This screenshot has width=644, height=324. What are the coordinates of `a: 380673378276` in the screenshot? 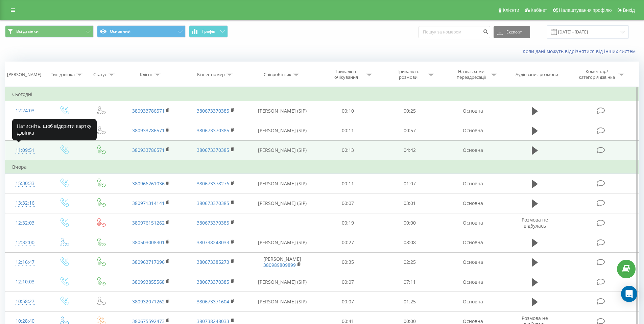 It's located at (213, 183).